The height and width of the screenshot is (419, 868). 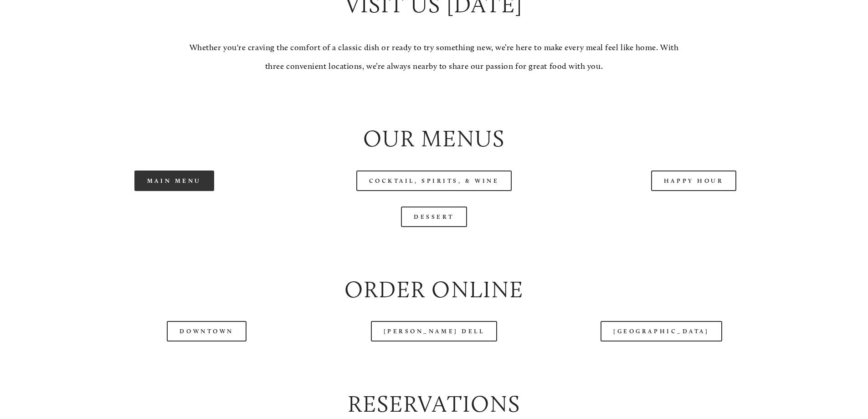 What do you see at coordinates (434, 138) in the screenshot?
I see `h2: Our Menus` at bounding box center [434, 138].